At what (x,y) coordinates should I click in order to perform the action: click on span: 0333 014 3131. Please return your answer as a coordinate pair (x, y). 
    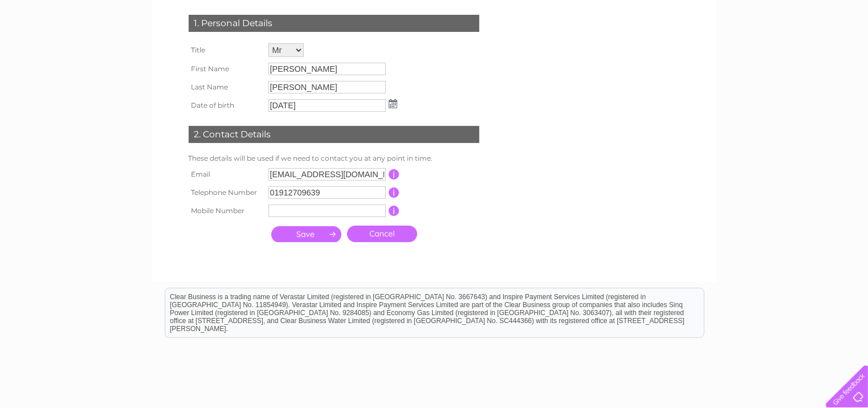
    Looking at the image, I should click on (692, 13).